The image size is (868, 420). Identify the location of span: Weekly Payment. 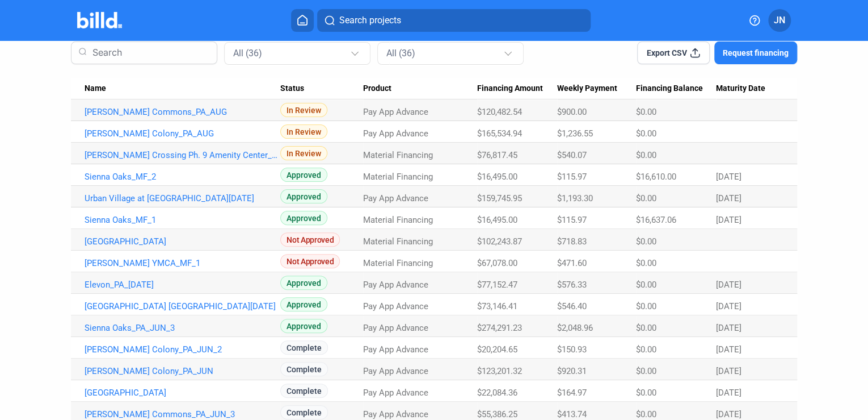
(587, 89).